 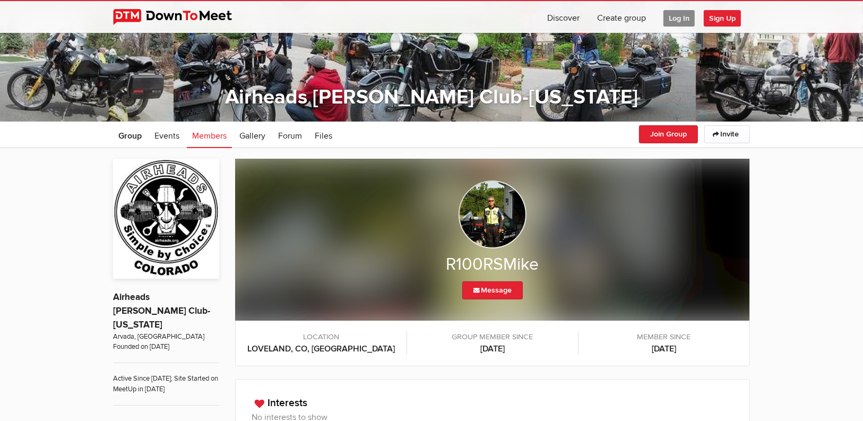 I want to click on a: Files, so click(x=323, y=135).